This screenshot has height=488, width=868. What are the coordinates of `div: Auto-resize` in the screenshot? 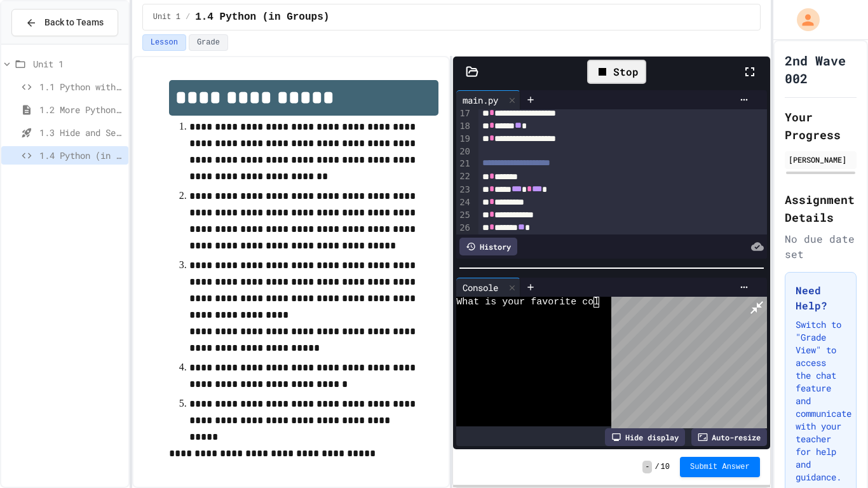 It's located at (729, 437).